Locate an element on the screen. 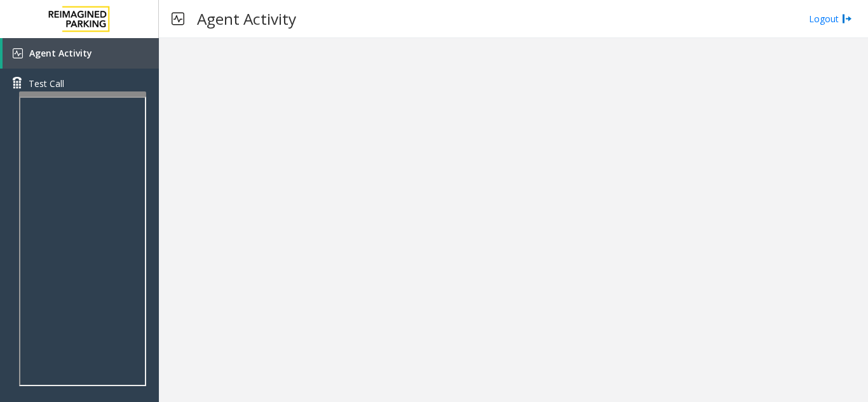 The width and height of the screenshot is (868, 402). img: 'icon' is located at coordinates (18, 54).